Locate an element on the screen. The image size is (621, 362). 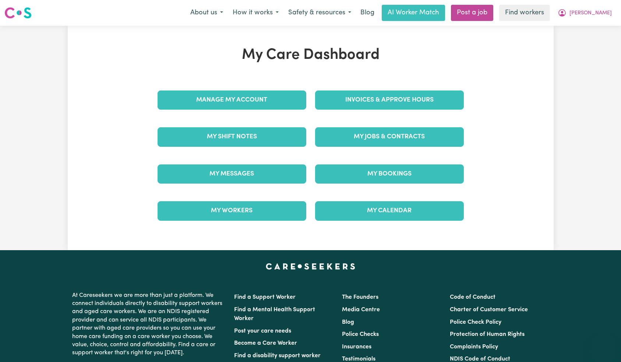
a: Charter of Customer Service is located at coordinates (489, 310).